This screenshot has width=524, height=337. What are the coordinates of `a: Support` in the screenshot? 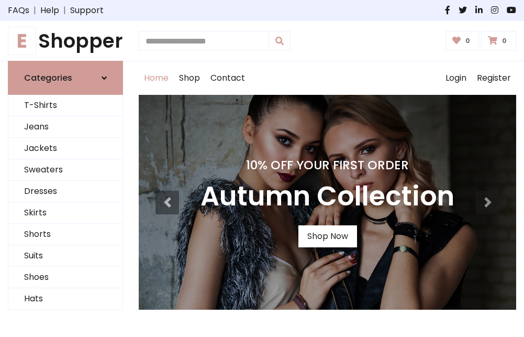 It's located at (87, 10).